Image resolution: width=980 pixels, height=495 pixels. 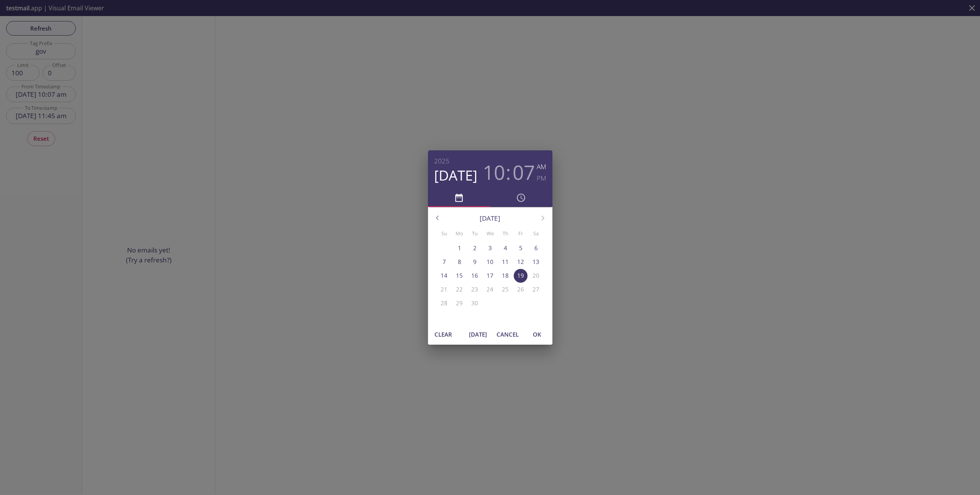 What do you see at coordinates (537, 334) in the screenshot?
I see `span: OK` at bounding box center [537, 334].